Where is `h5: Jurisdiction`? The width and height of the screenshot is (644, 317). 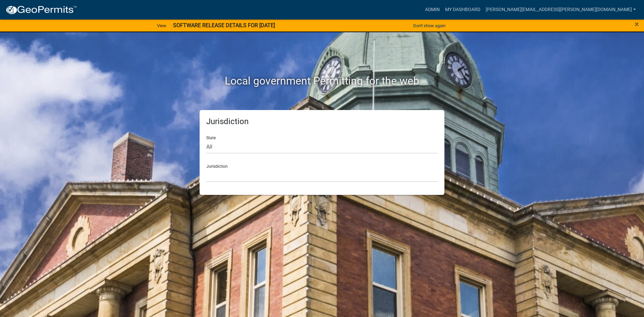 h5: Jurisdiction is located at coordinates (322, 121).